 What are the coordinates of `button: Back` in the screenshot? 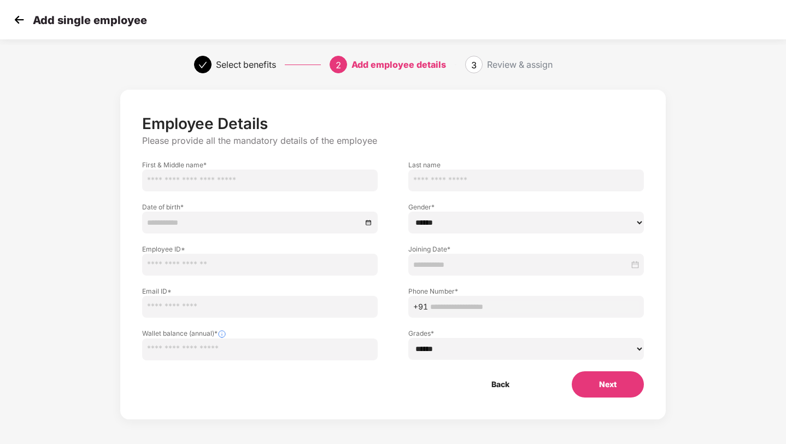 It's located at (500, 384).